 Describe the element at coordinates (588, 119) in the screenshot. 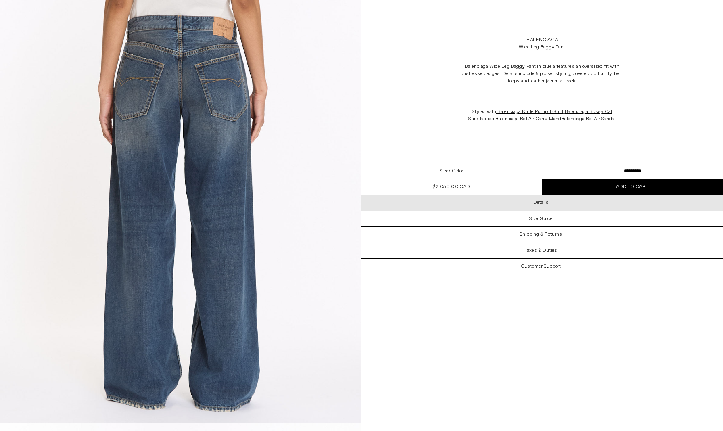

I see `a: Balenciaga Bel Air Sandal` at that location.